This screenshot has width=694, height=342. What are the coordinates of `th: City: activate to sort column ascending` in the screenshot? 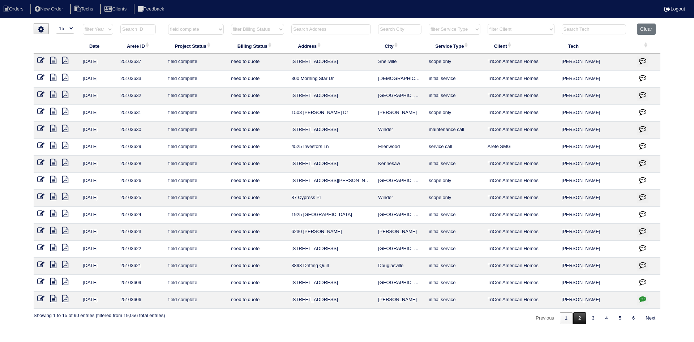 It's located at (400, 46).